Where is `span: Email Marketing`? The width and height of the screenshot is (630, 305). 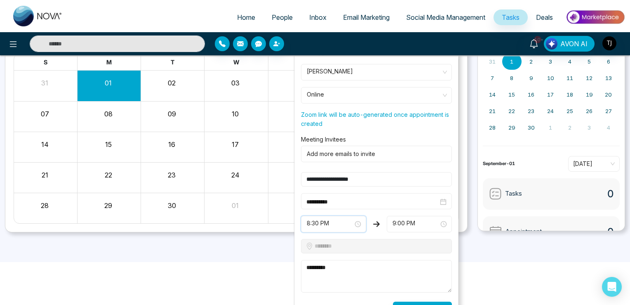 span: Email Marketing is located at coordinates (366, 17).